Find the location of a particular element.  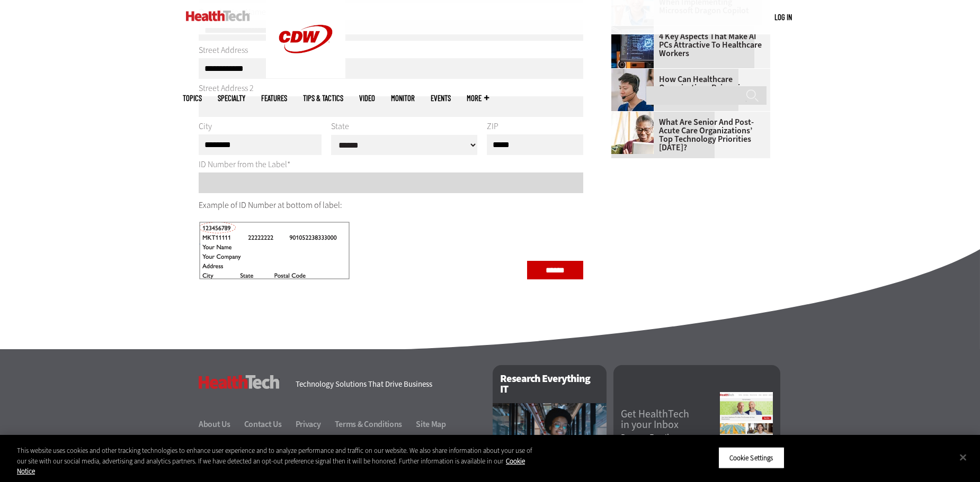

a: Tips & Tactics is located at coordinates (323, 98).